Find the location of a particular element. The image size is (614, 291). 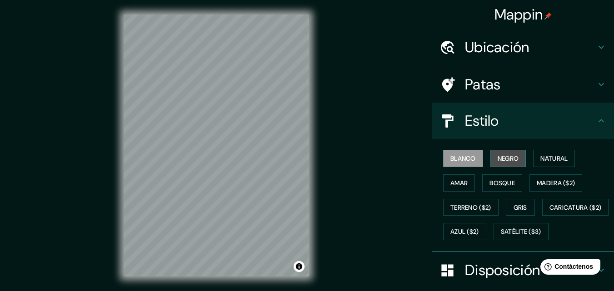

font: Amar is located at coordinates (459, 183).